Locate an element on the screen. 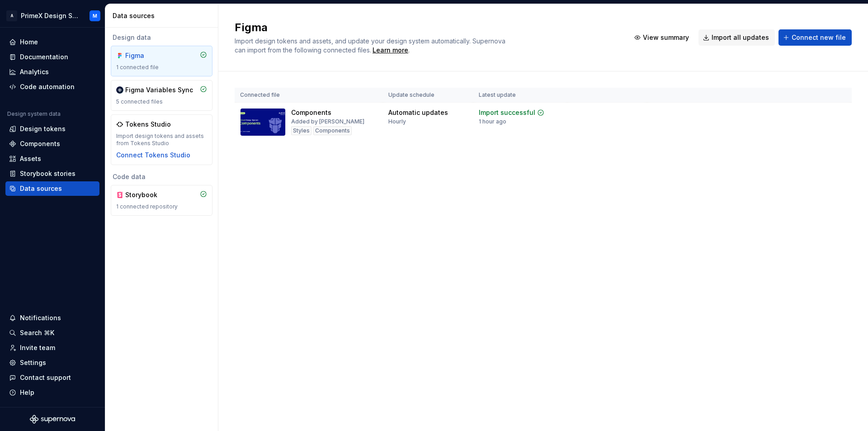 The image size is (868, 431). span: Import all updates is located at coordinates (740, 38).